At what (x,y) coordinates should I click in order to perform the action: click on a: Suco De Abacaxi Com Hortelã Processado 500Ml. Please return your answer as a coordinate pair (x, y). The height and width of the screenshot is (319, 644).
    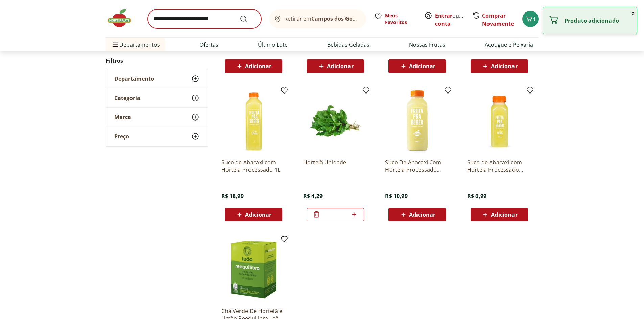
    Looking at the image, I should click on (417, 166).